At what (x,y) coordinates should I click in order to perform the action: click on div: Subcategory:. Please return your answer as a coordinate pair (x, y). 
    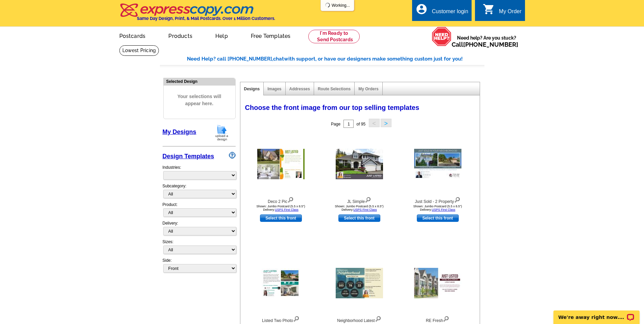
    Looking at the image, I should click on (199, 192).